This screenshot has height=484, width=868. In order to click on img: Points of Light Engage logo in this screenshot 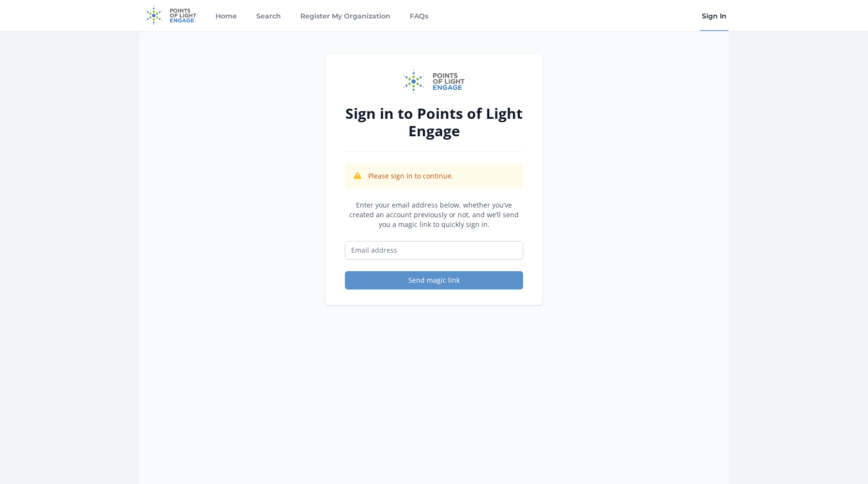, I will do `click(434, 82)`.